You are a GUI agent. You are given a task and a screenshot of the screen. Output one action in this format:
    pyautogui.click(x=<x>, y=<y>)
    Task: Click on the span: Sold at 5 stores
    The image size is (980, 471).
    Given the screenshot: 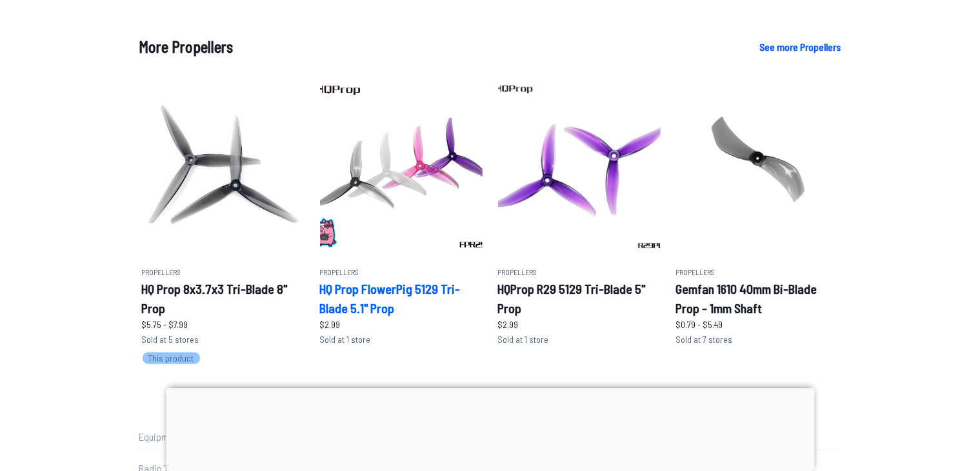 What is the action you would take?
    pyautogui.click(x=170, y=339)
    